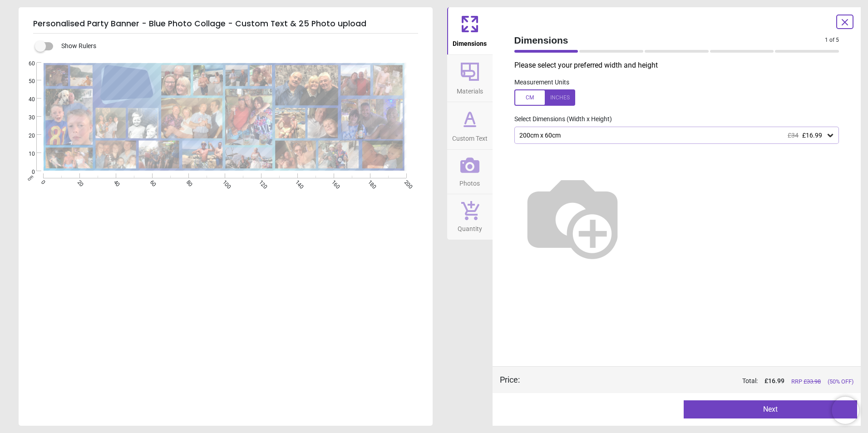  What do you see at coordinates (27, 118) in the screenshot?
I see `span: 30` at bounding box center [27, 118].